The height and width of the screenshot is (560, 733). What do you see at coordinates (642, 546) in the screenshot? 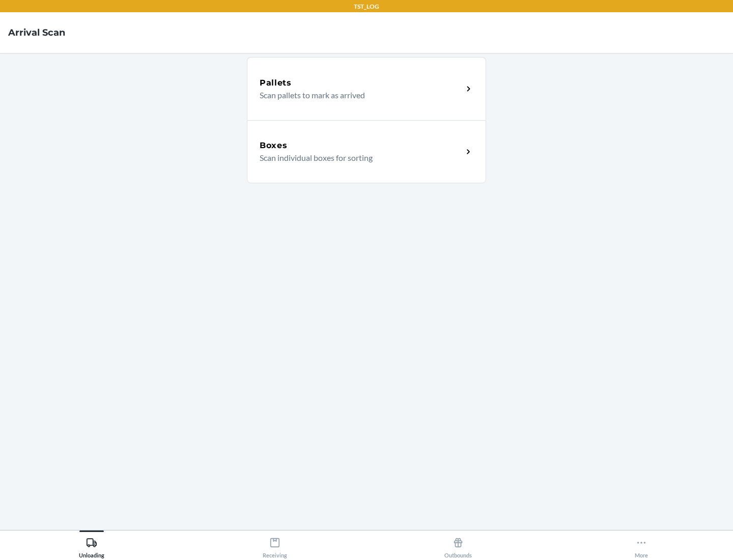
I see `div: More` at bounding box center [642, 546].